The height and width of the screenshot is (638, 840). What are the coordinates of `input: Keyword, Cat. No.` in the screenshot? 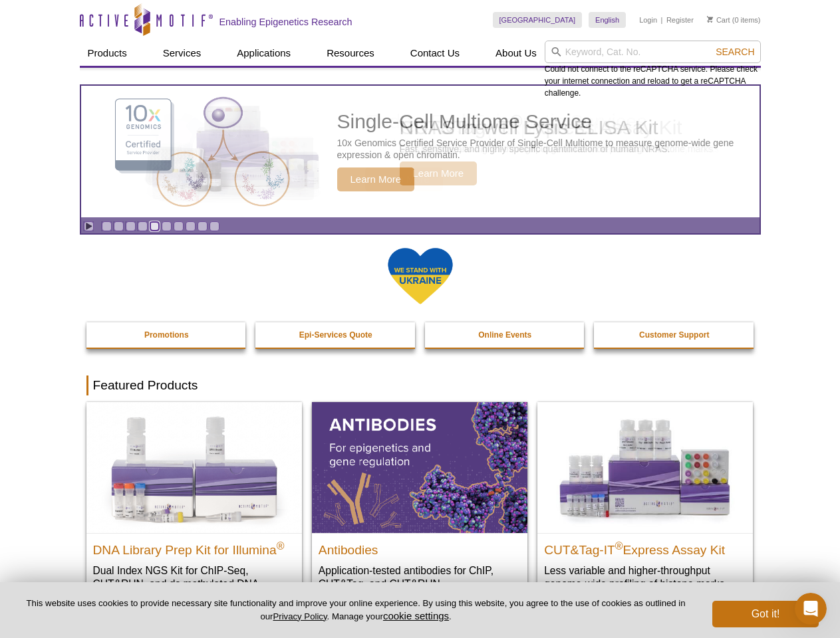 It's located at (653, 52).